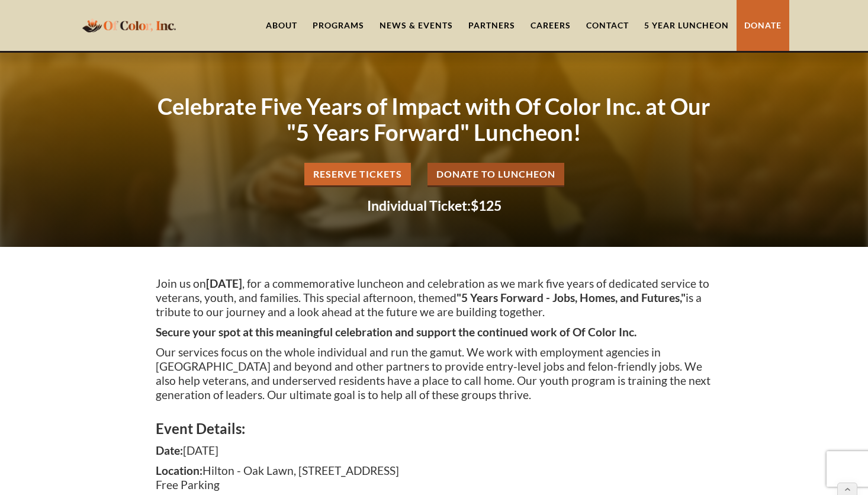 This screenshot has width=868, height=495. What do you see at coordinates (570, 297) in the screenshot?
I see `strong: "5 Years Forward - Jobs, Homes, and Futures,"` at bounding box center [570, 297].